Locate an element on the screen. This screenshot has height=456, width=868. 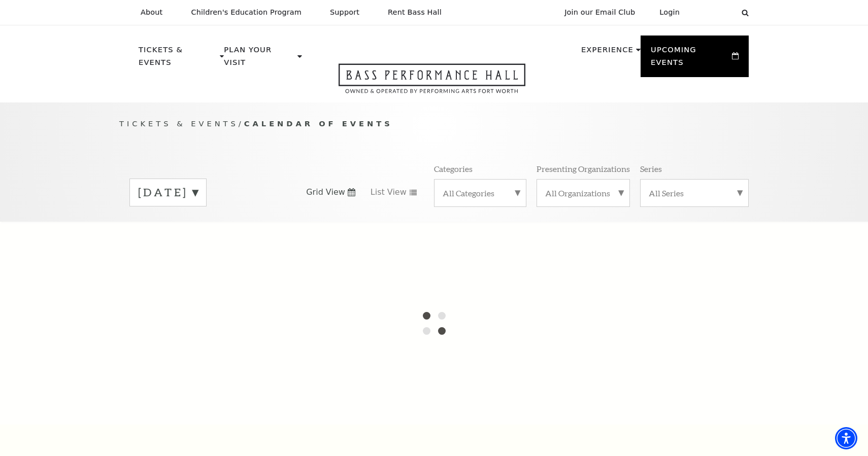
p: About is located at coordinates (151, 12).